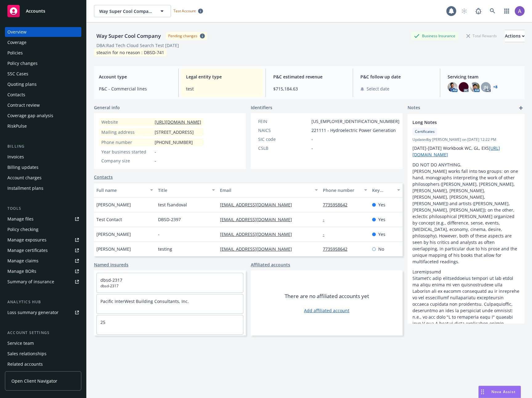  Describe the element at coordinates (183, 190) in the screenshot. I see `div: Title` at that location.